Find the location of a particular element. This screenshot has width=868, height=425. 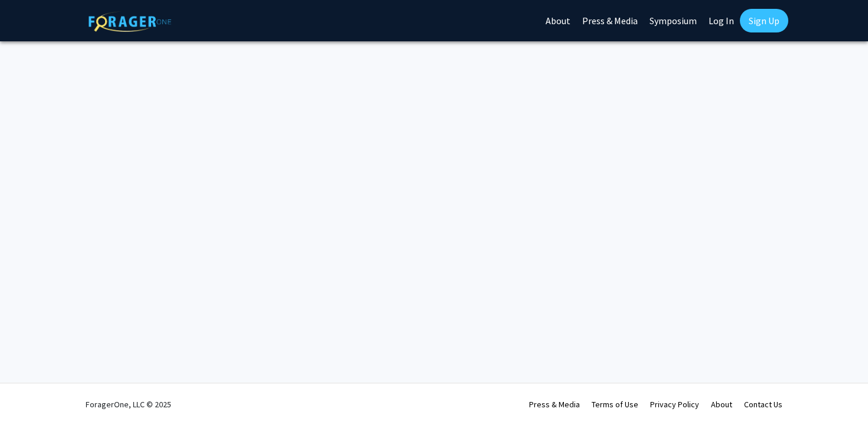

img: ForagerOne Logo is located at coordinates (130, 21).